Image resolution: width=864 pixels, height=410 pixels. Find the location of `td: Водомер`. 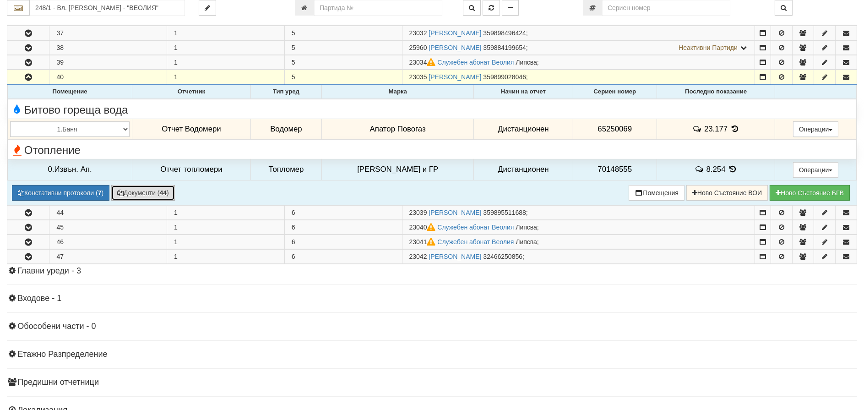

td: Водомер is located at coordinates (286, 129).